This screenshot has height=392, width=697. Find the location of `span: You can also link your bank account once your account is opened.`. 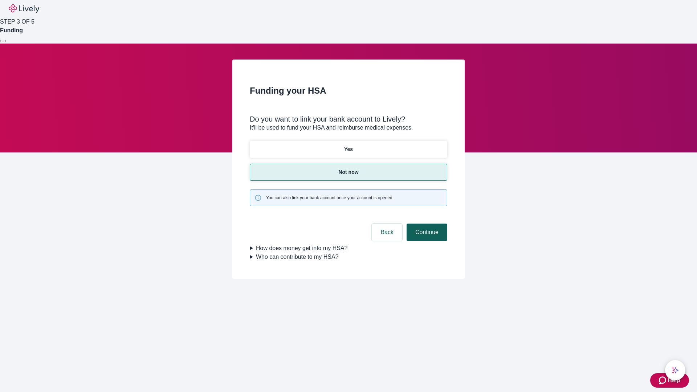

span: You can also link your bank account once your account is opened. is located at coordinates (330, 198).